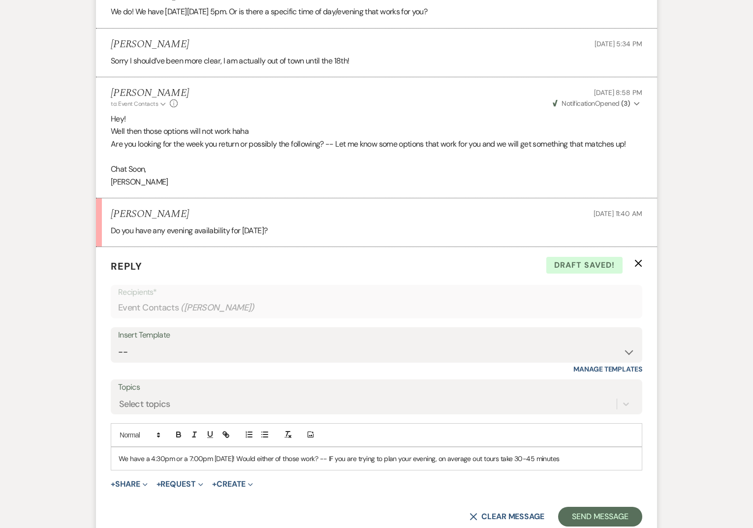  What do you see at coordinates (377, 335) in the screenshot?
I see `div: Insert Template` at bounding box center [377, 335].